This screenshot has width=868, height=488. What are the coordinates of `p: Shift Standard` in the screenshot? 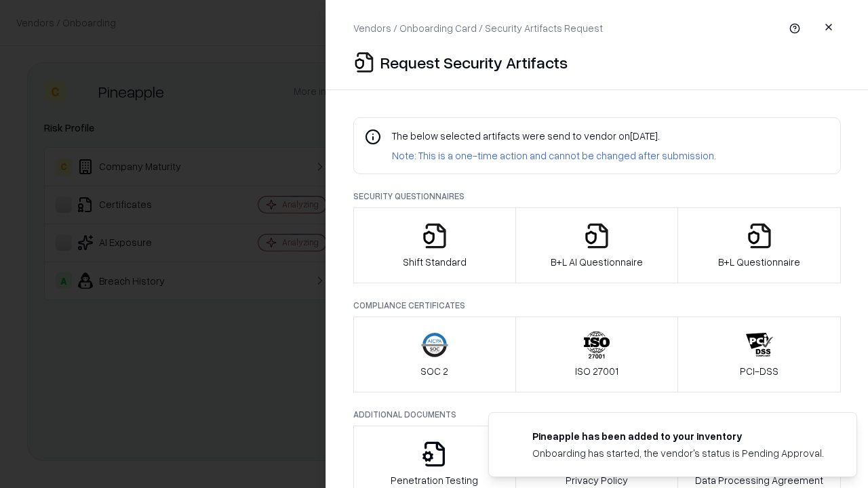 It's located at (434, 262).